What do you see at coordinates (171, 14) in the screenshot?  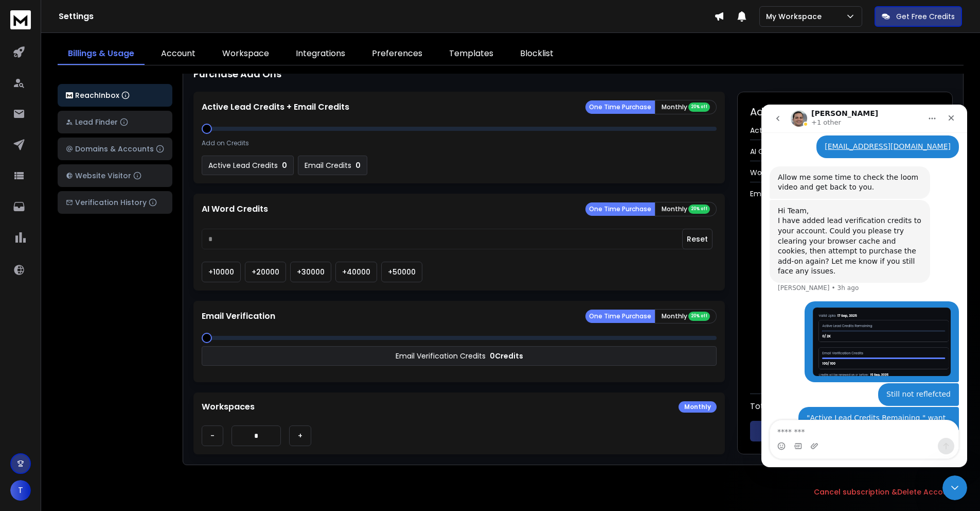 I see `button: Home` at bounding box center [171, 14].